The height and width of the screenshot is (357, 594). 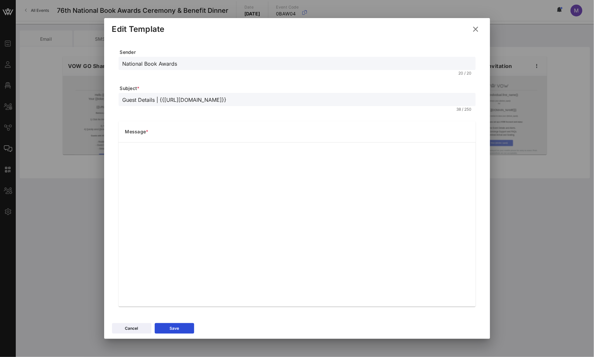 I want to click on button: Cancel, so click(x=132, y=328).